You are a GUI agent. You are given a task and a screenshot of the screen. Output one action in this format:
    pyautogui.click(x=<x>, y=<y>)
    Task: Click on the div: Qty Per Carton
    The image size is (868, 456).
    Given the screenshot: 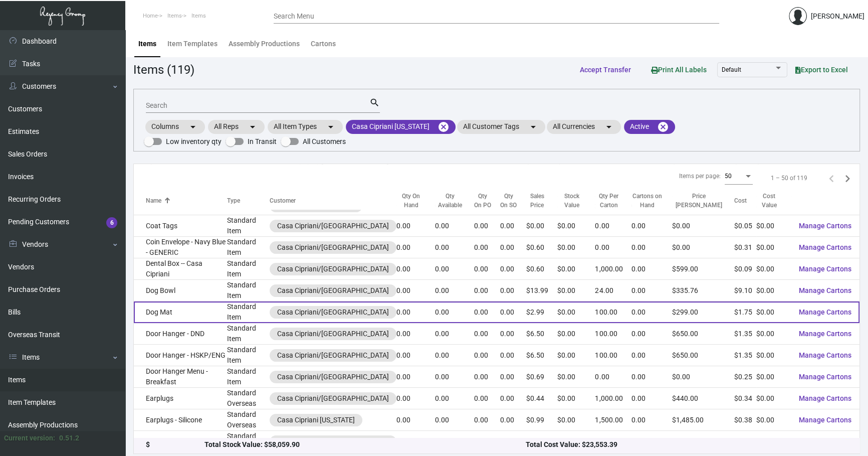 What is the action you would take?
    pyautogui.click(x=608, y=201)
    